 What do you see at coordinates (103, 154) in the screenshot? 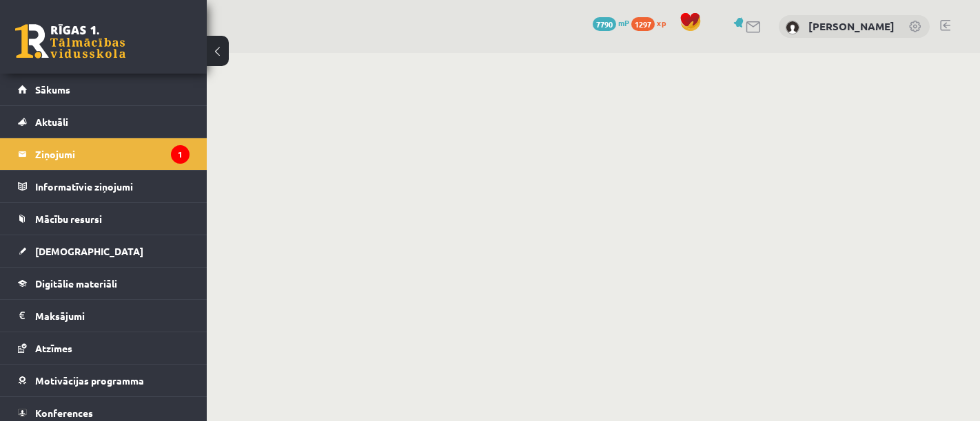
I see `a: Ziņojumi1` at bounding box center [103, 154].